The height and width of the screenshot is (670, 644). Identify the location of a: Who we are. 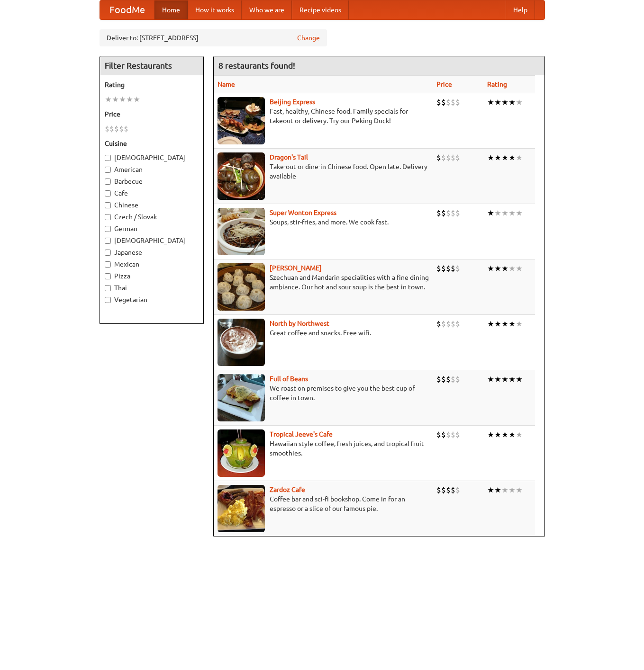
(266, 10).